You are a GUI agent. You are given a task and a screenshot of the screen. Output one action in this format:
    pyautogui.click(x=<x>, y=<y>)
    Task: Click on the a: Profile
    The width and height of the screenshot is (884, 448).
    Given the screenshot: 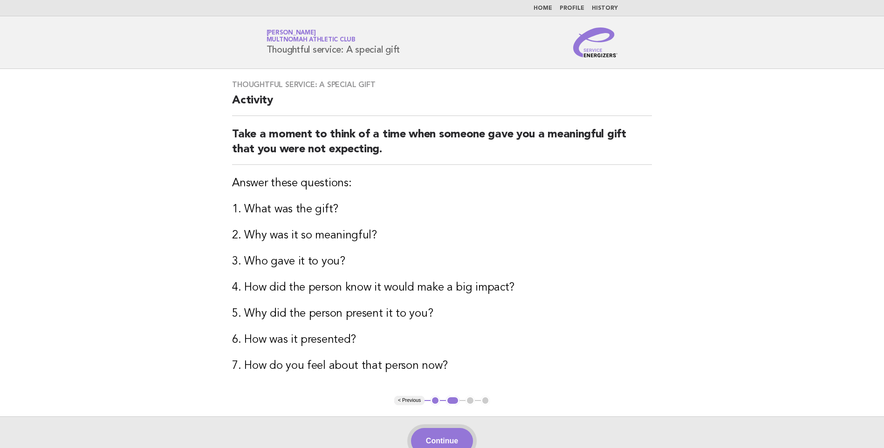 What is the action you would take?
    pyautogui.click(x=572, y=8)
    